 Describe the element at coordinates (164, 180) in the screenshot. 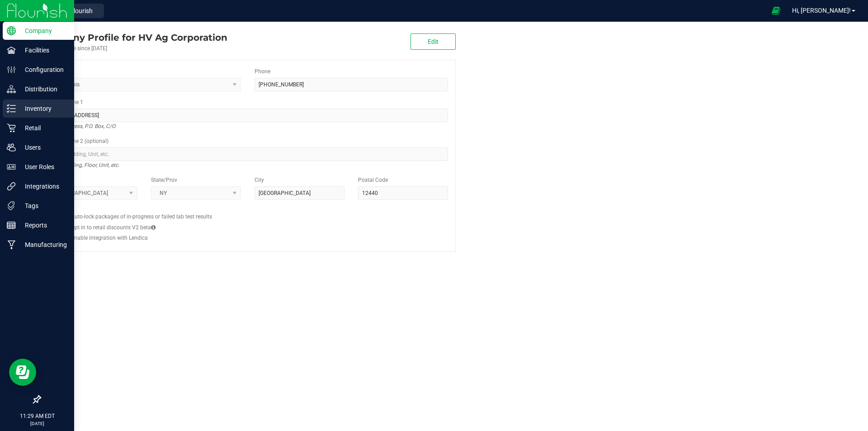

I see `label: State/Prov` at that location.